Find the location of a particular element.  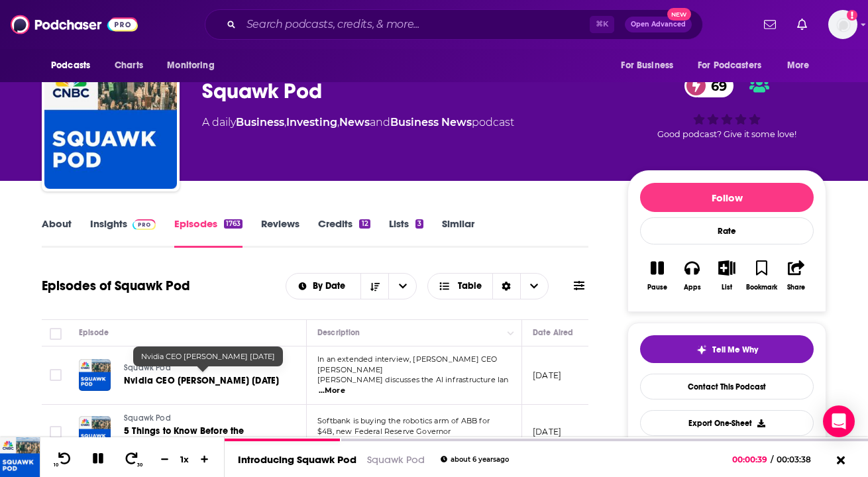

button: Share is located at coordinates (797, 275).